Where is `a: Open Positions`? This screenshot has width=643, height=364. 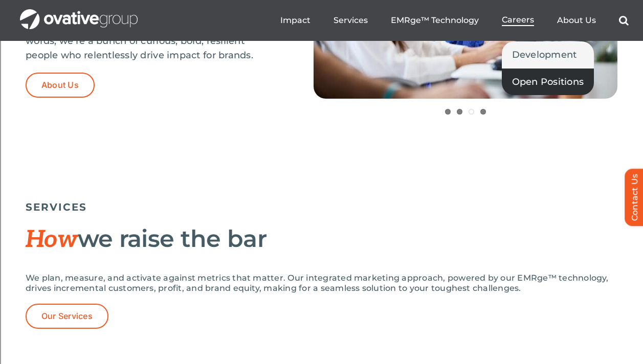
a: Open Positions is located at coordinates (548, 82).